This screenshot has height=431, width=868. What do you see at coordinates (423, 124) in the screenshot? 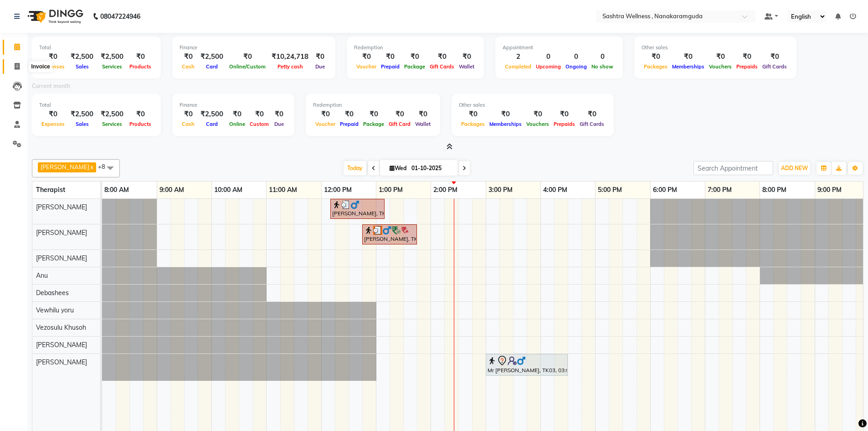
I see `span: Wallet` at bounding box center [423, 124].